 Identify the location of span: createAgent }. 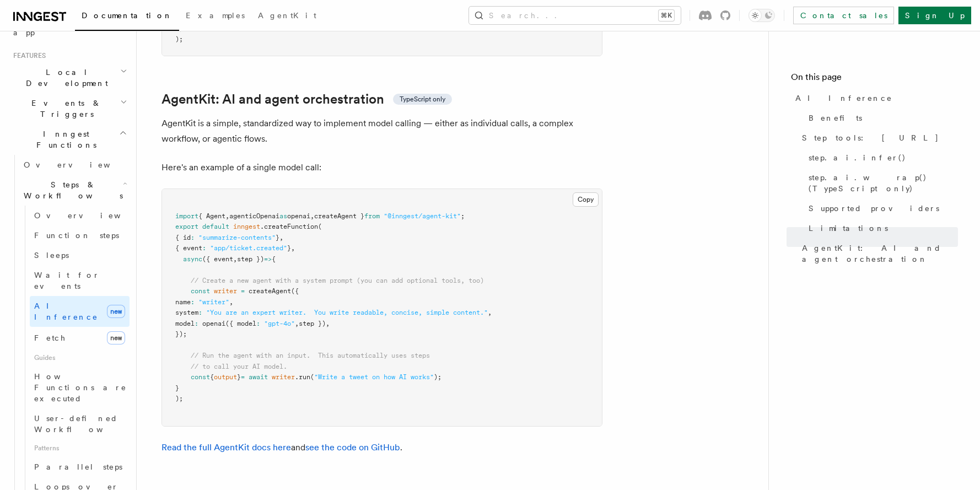
(339, 216).